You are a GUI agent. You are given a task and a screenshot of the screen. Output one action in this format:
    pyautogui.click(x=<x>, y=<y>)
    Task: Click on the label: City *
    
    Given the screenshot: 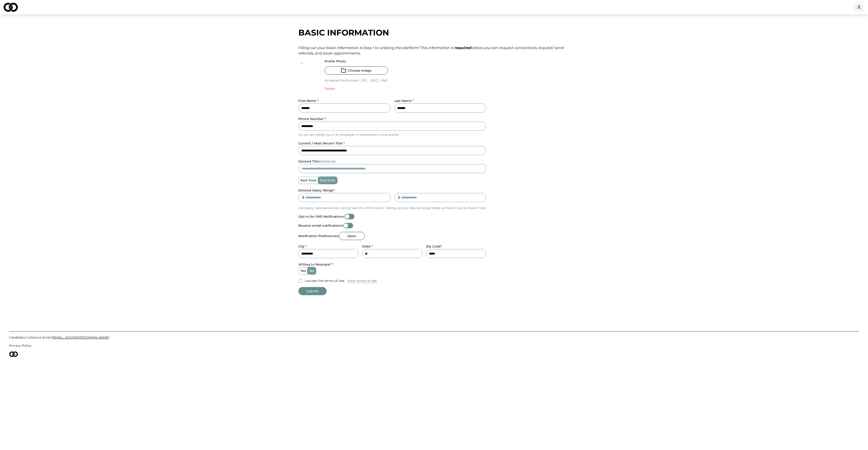 What is the action you would take?
    pyautogui.click(x=302, y=246)
    